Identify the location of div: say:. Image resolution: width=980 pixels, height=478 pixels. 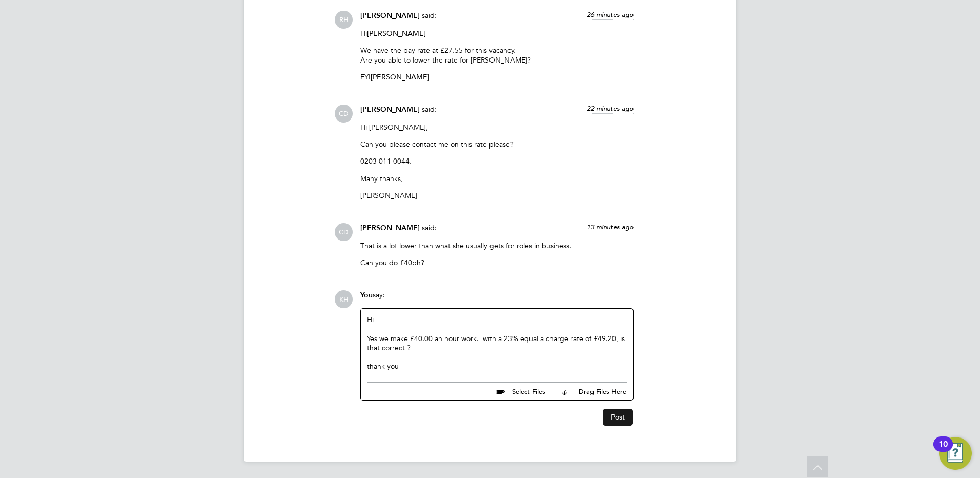
(497, 299).